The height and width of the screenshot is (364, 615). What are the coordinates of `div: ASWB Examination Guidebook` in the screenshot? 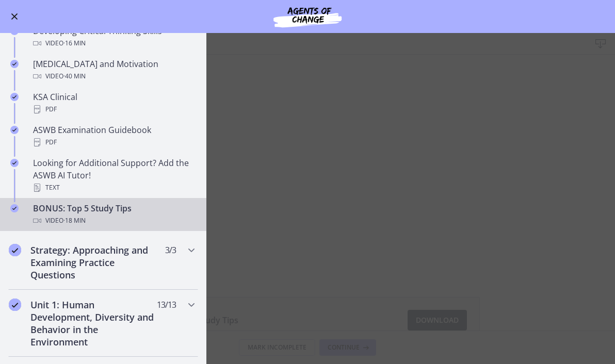 It's located at (114, 136).